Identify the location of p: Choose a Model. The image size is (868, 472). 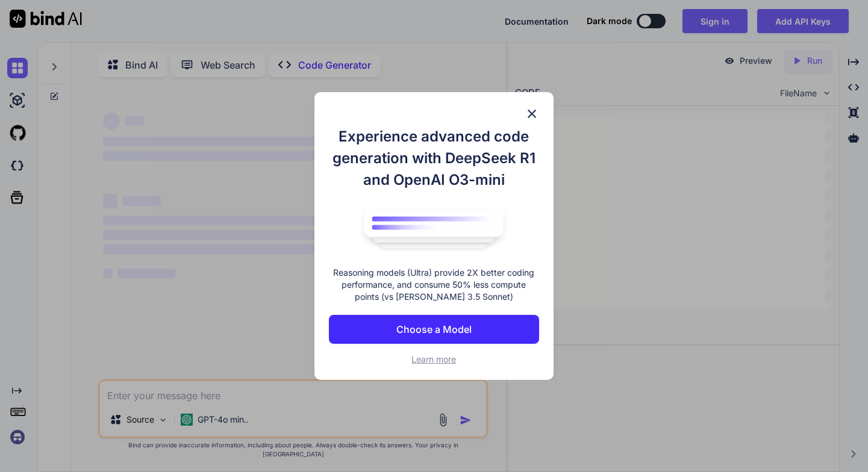
(433, 329).